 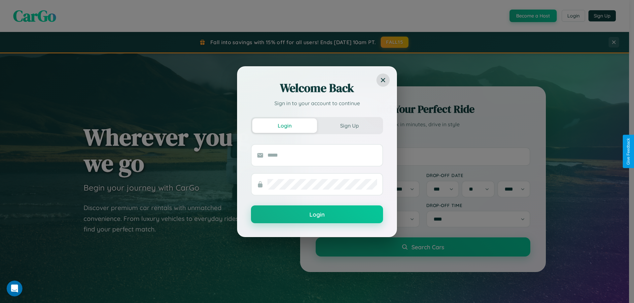 I want to click on button: Sign Up, so click(x=349, y=126).